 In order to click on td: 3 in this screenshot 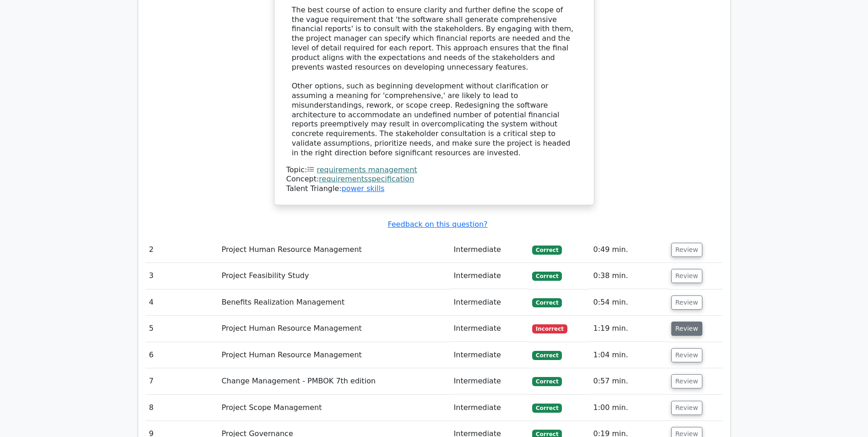, I will do `click(182, 276)`.